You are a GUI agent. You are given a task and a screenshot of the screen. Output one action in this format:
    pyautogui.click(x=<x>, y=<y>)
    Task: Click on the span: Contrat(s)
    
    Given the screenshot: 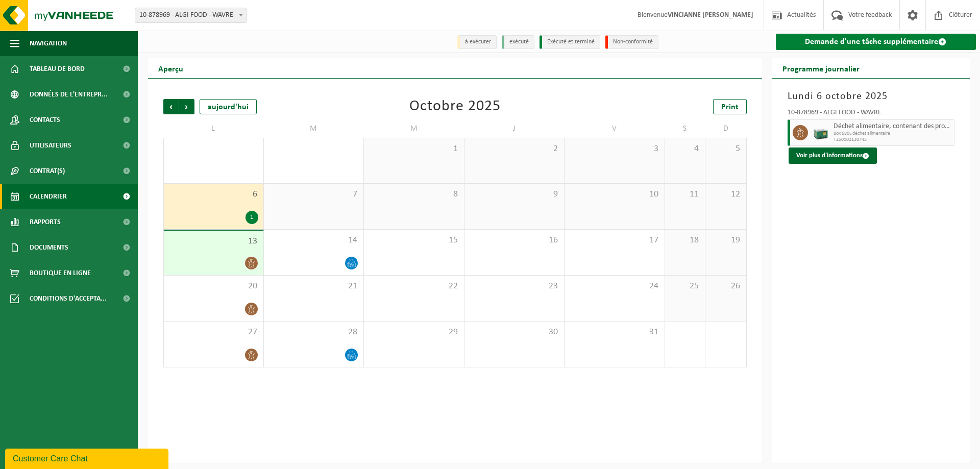 What is the action you would take?
    pyautogui.click(x=47, y=171)
    